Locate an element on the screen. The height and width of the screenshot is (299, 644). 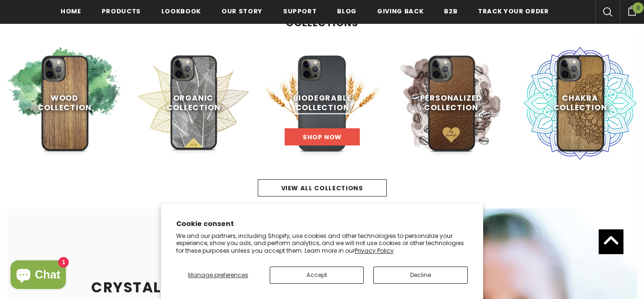
a: 0 is located at coordinates (632, 10).